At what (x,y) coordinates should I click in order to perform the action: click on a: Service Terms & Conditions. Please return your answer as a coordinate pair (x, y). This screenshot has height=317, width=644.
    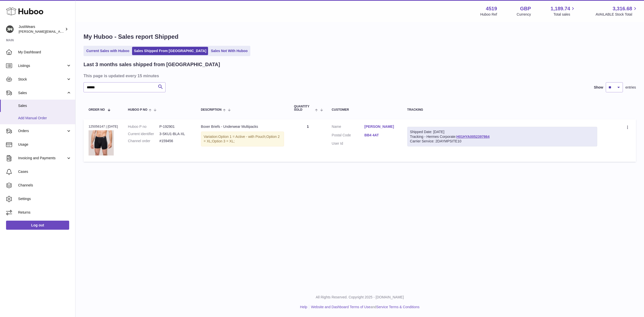
    Looking at the image, I should click on (398, 307).